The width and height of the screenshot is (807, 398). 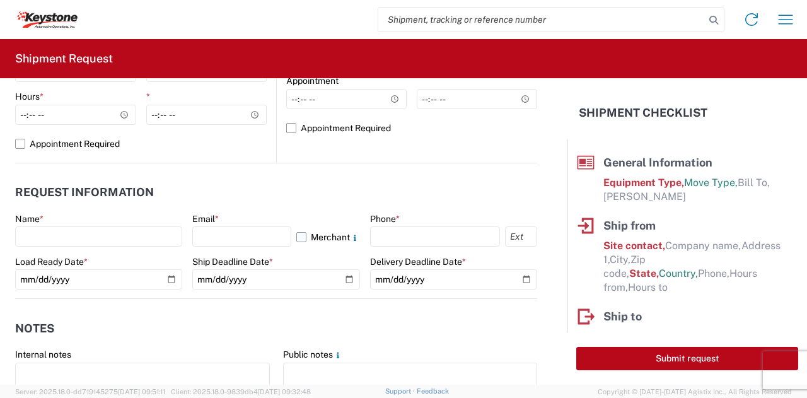 I want to click on span: State,, so click(x=644, y=273).